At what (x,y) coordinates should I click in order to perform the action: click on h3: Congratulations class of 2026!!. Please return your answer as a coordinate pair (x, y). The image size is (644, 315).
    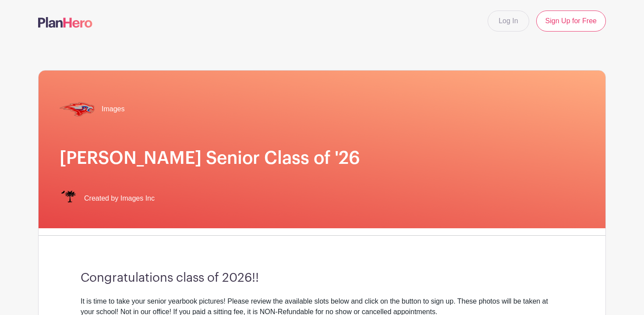
    Looking at the image, I should click on (322, 278).